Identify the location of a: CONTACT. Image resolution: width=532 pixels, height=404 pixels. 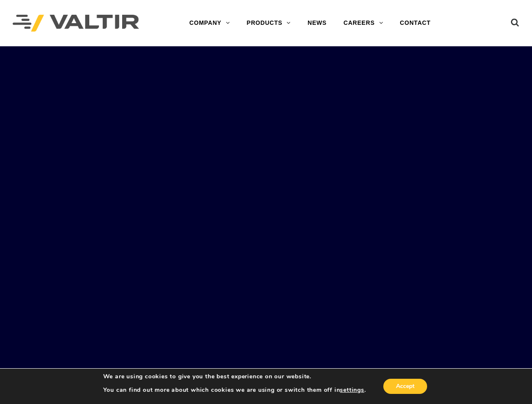
(415, 23).